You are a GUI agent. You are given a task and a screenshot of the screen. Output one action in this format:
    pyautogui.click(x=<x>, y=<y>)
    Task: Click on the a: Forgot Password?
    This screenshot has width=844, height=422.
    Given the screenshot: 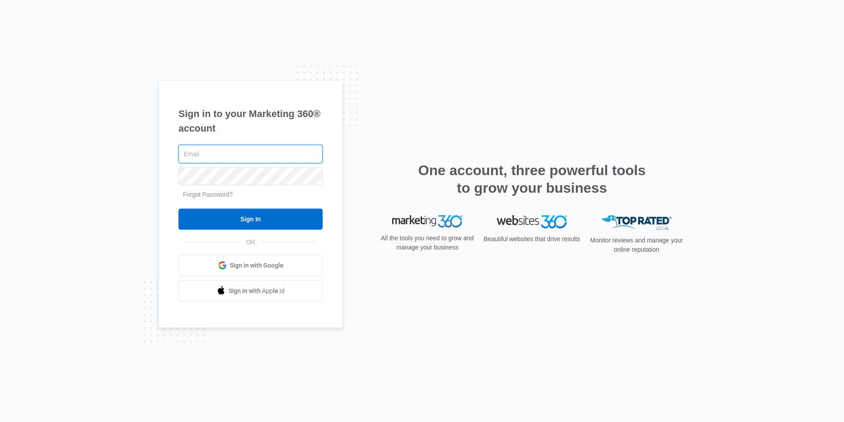 What is the action you would take?
    pyautogui.click(x=208, y=194)
    